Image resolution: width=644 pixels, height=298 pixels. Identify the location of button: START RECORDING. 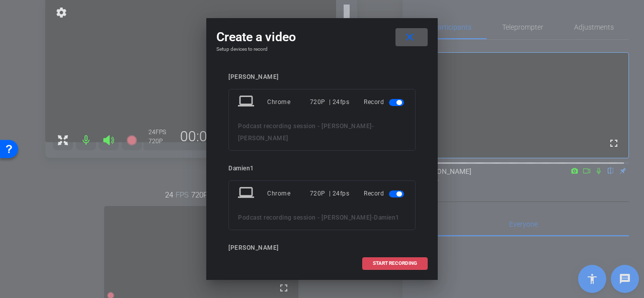
(395, 263).